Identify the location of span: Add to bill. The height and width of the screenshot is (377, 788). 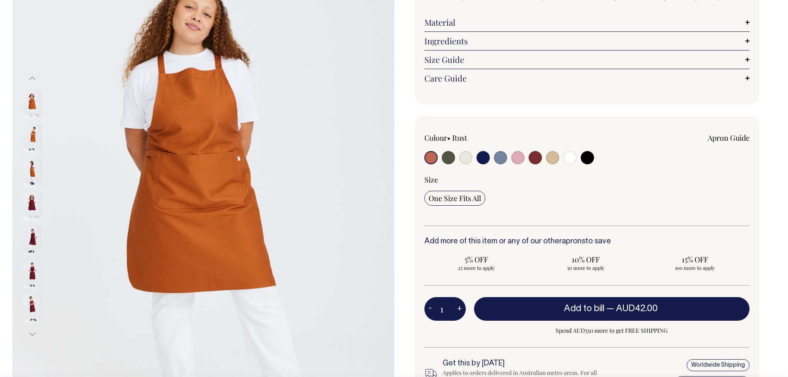
(584, 309).